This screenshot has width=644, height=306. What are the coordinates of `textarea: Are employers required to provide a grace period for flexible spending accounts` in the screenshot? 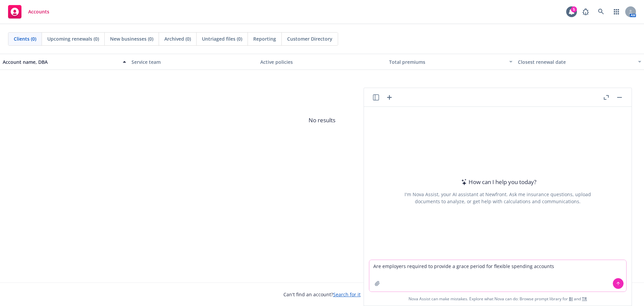 It's located at (498, 276).